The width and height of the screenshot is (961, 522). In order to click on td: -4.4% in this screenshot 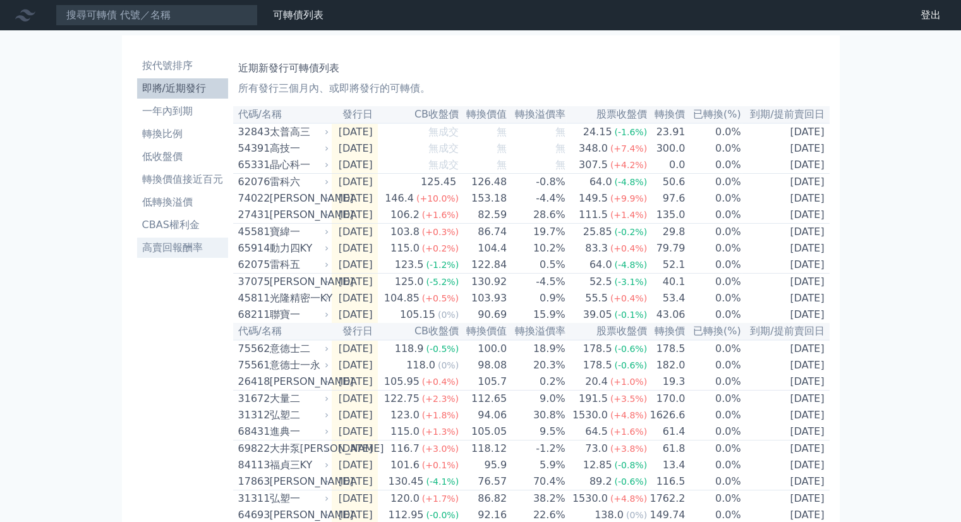, I will do `click(537, 198)`.